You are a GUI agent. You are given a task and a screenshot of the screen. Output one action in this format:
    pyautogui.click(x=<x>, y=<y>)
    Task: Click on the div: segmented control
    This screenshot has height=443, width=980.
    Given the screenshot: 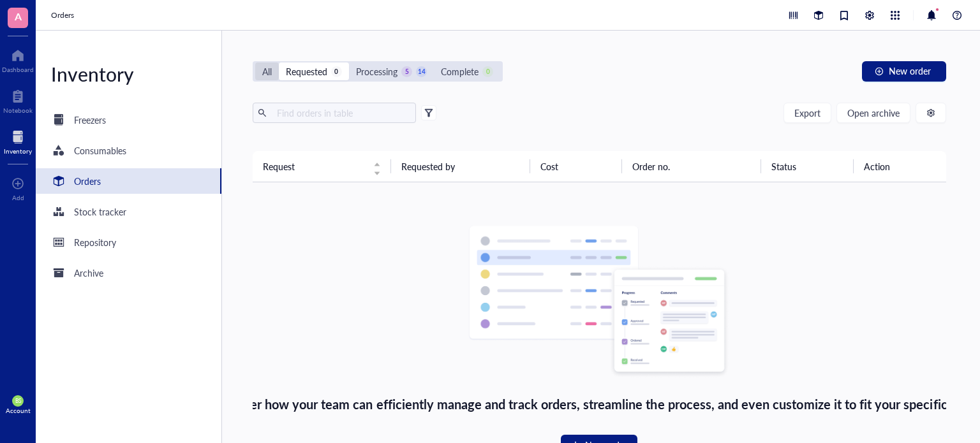 What is the action you would take?
    pyautogui.click(x=378, y=71)
    